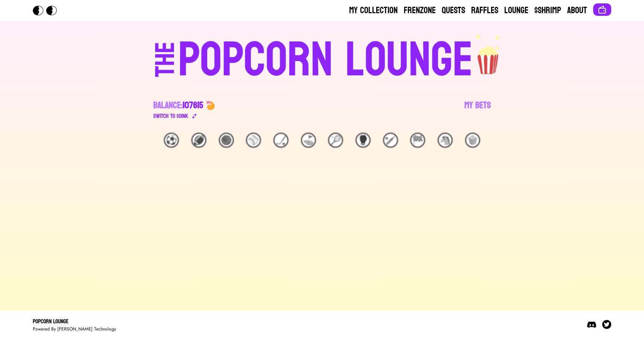  What do you see at coordinates (548, 10) in the screenshot?
I see `a: $Shrimp` at bounding box center [548, 10].